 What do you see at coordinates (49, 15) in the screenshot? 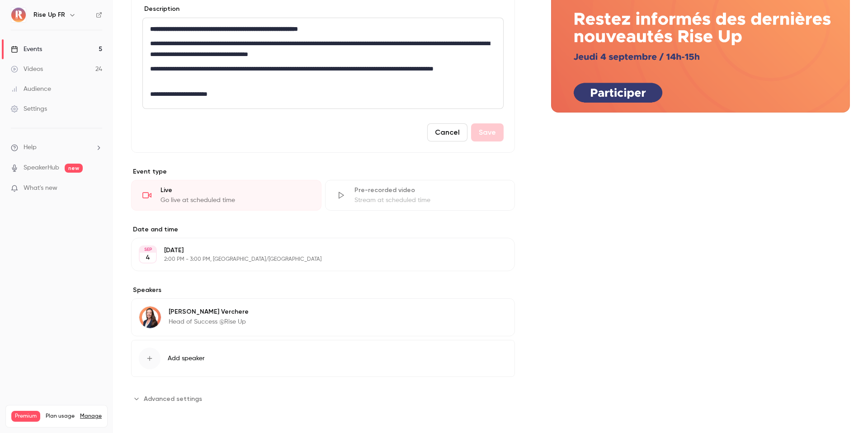
I see `h6: Rise Up FR` at bounding box center [49, 15].